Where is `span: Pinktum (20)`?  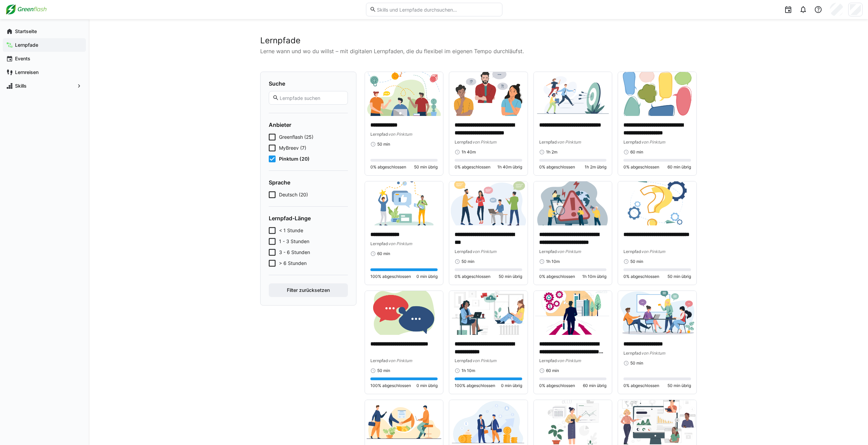
span: Pinktum (20) is located at coordinates (295, 159).